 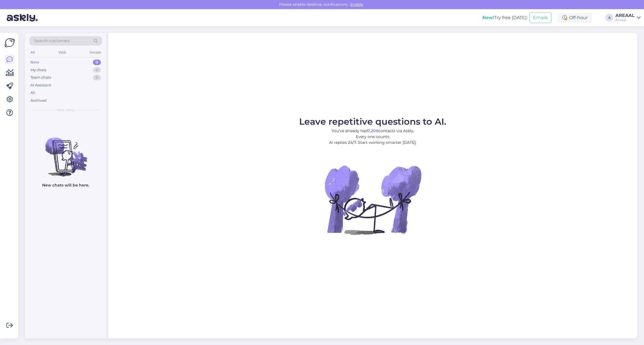 I want to click on div: Web, so click(x=62, y=52).